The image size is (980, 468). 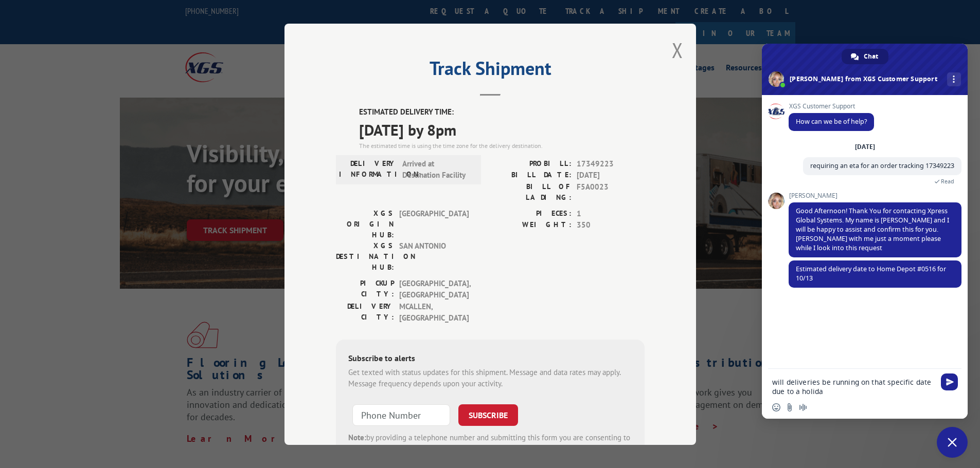 I want to click on label: DELIVERY CITY:, so click(x=365, y=312).